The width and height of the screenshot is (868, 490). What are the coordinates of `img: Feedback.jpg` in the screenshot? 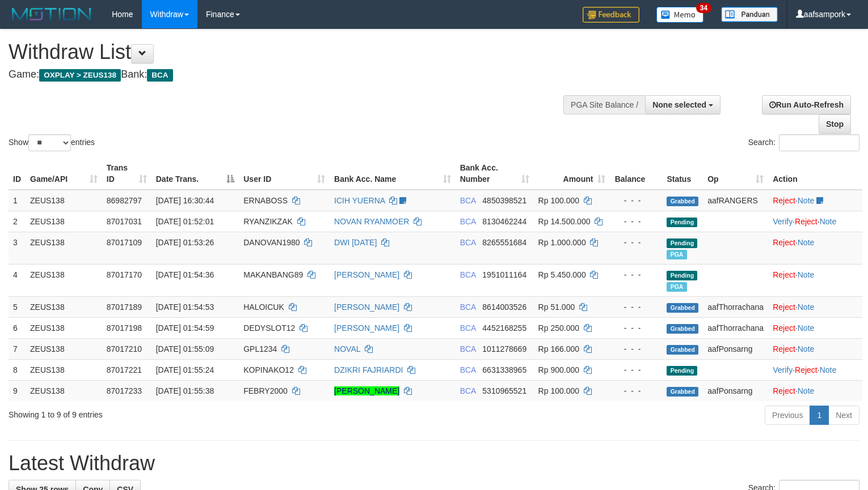 It's located at (611, 15).